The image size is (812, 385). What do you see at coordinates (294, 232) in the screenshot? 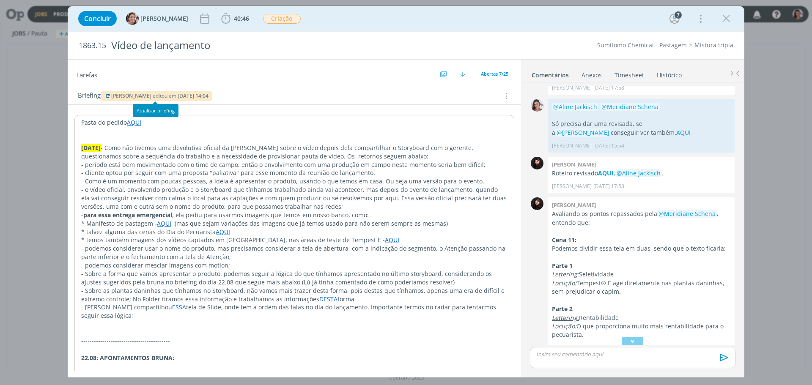
I see `p: * talvez alguma das cenas do Dia do Pecuarista` at bounding box center [294, 232].